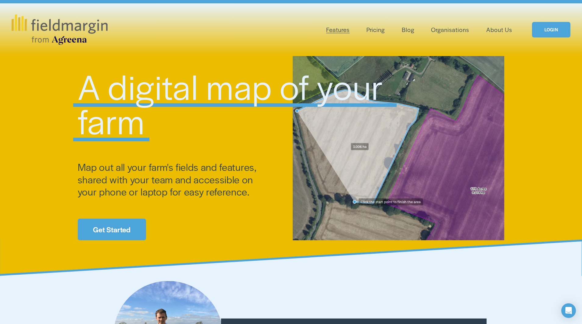  I want to click on a: Pricing, so click(376, 30).